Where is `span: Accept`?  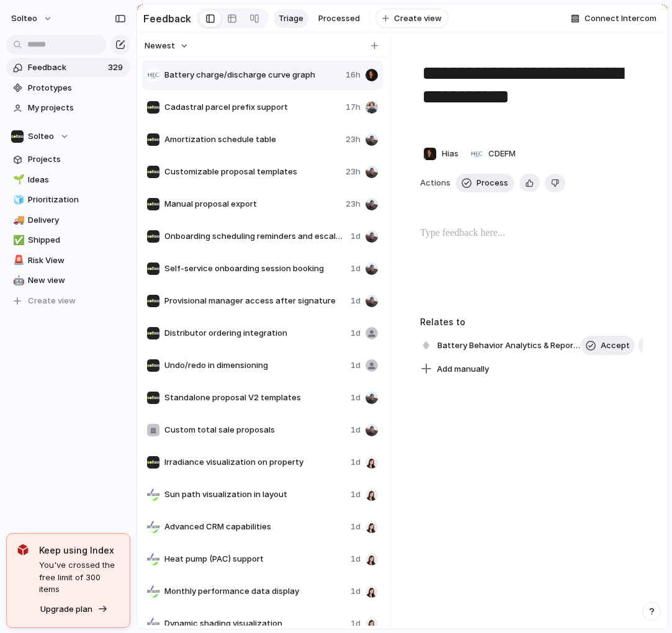 span: Accept is located at coordinates (615, 345).